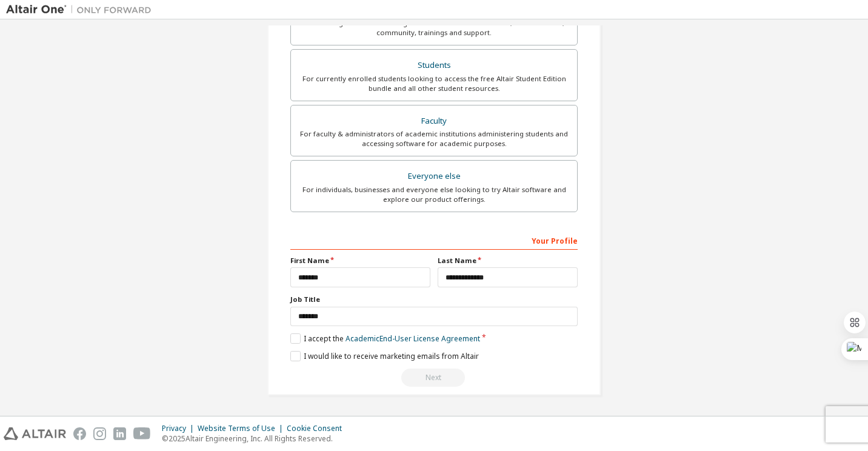 This screenshot has width=868, height=451. What do you see at coordinates (80, 433) in the screenshot?
I see `img: facebook.svg` at bounding box center [80, 433].